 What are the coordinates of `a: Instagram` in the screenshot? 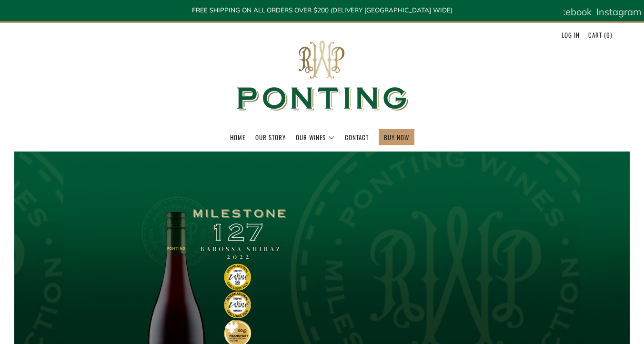 It's located at (619, 12).